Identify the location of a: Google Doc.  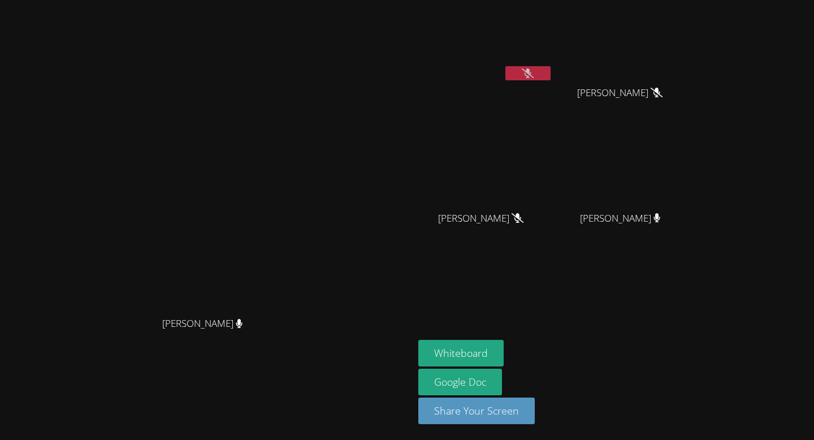
(460, 381).